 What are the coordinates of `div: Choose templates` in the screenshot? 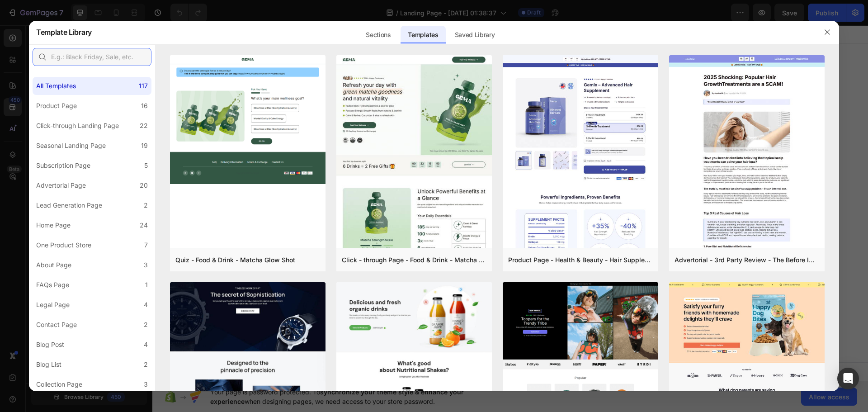 It's located at (288, 120).